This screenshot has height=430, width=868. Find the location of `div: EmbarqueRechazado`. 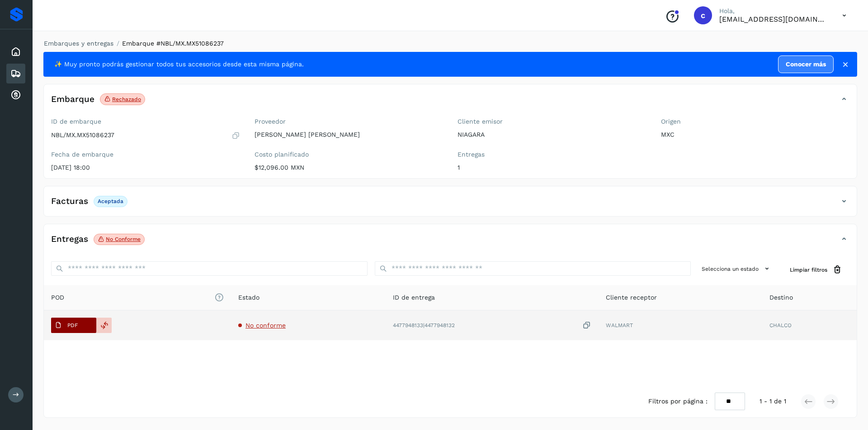

div: EmbarqueRechazado is located at coordinates (450, 103).